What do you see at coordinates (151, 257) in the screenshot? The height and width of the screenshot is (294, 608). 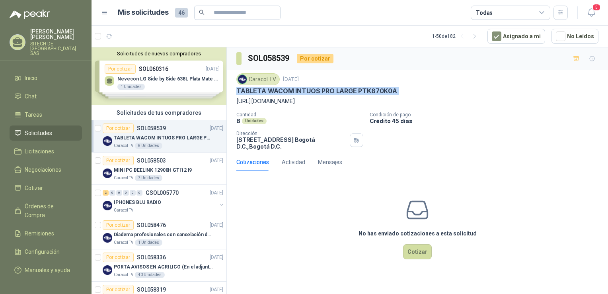 I see `p: SOL058336` at bounding box center [151, 257].